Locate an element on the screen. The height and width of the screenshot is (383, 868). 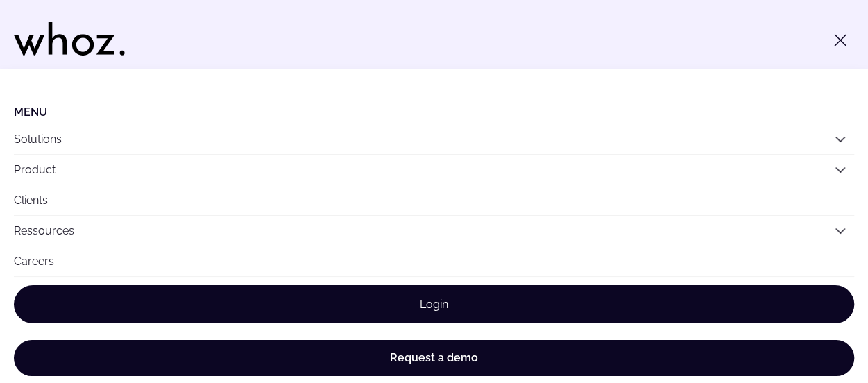
a: Careers is located at coordinates (434, 261).